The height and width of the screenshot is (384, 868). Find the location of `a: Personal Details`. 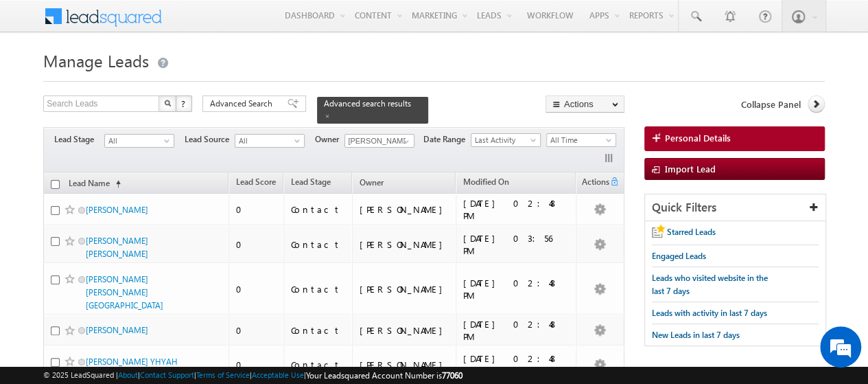

a: Personal Details is located at coordinates (734, 139).